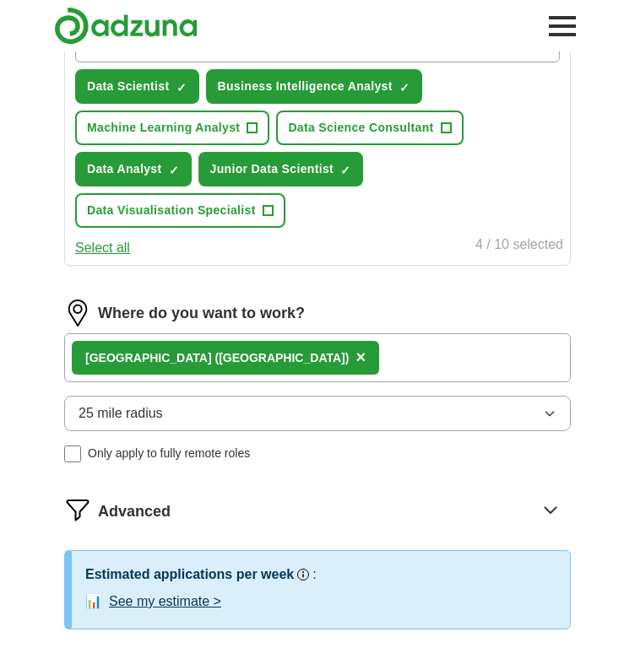 This screenshot has height=648, width=635. I want to click on span: Only apply to fully remote roles, so click(169, 453).